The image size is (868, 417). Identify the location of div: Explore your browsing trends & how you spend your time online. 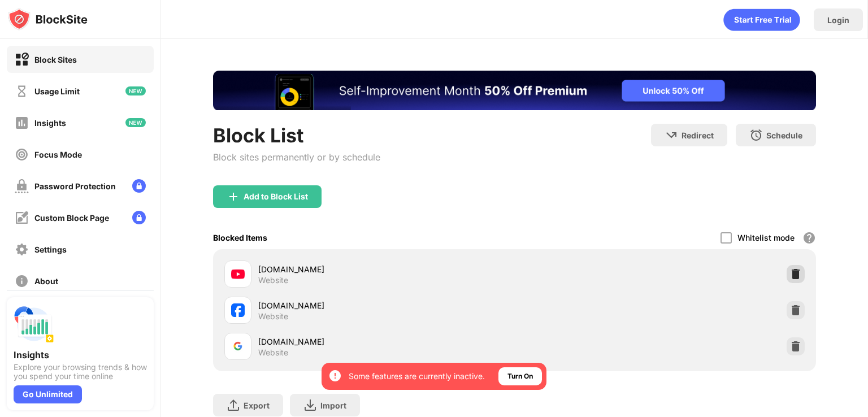
(80, 372).